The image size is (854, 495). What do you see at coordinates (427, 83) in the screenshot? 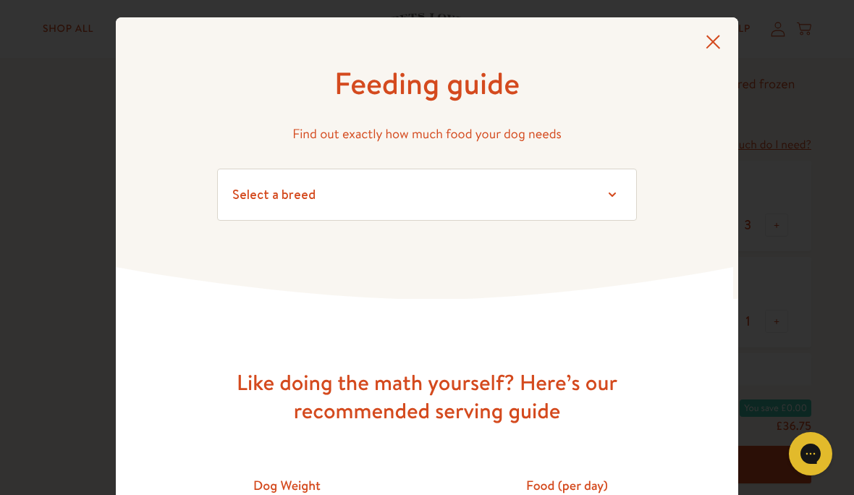
I see `h1: Feeding guide` at bounding box center [427, 83].